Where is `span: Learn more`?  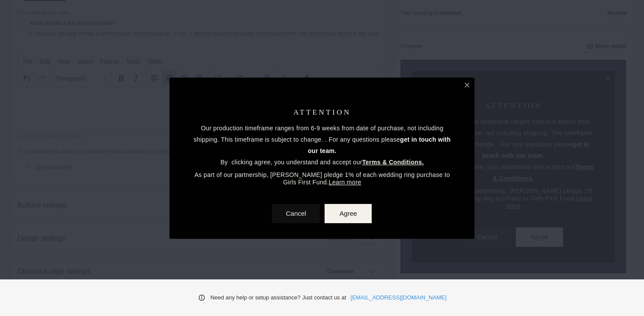
span: Learn more is located at coordinates (345, 182).